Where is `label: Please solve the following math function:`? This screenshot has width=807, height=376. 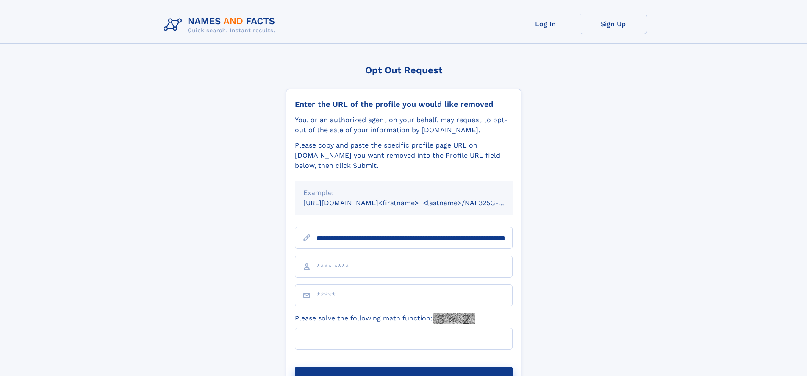
label: Please solve the following math function: is located at coordinates (385, 318).